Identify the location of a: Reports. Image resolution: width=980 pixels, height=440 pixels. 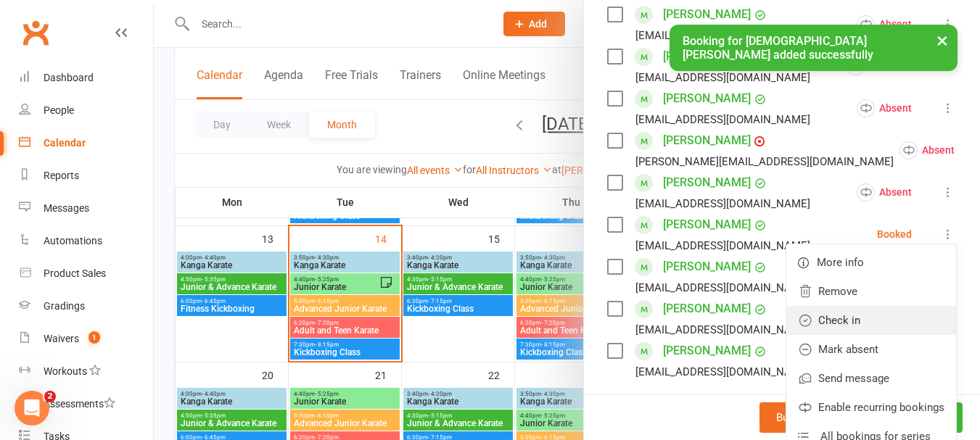
(86, 176).